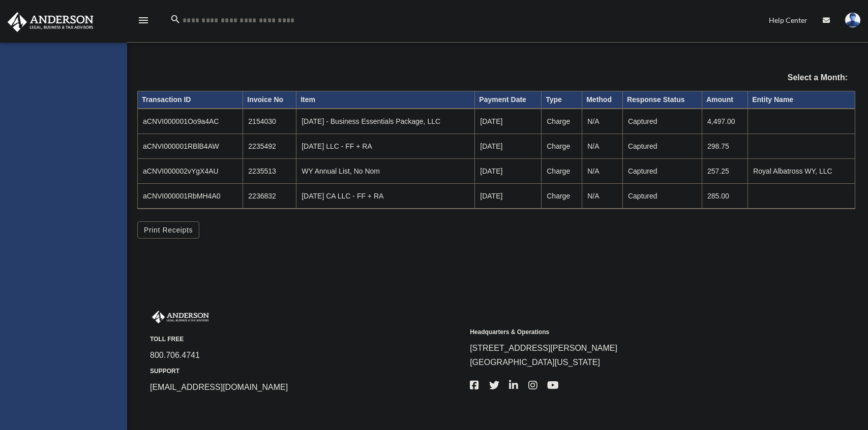 This screenshot has width=868, height=430. I want to click on th: Entity Name, so click(801, 100).